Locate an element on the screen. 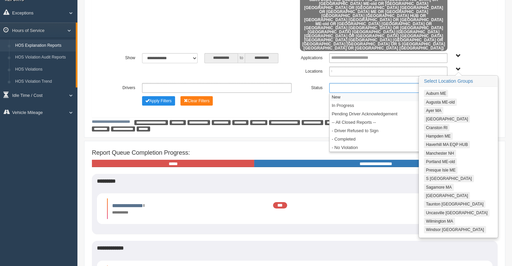  li: New is located at coordinates (404, 97).